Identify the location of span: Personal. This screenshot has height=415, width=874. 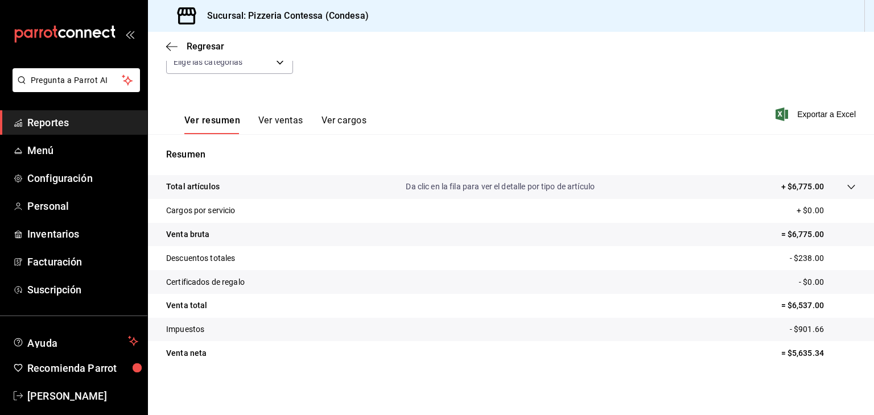
(82, 206).